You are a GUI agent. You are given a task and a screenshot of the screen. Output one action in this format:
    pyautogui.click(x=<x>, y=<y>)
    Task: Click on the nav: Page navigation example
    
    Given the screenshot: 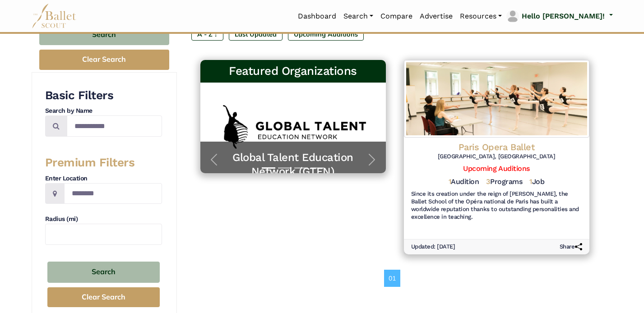 What is the action you would take?
    pyautogui.click(x=394, y=278)
    